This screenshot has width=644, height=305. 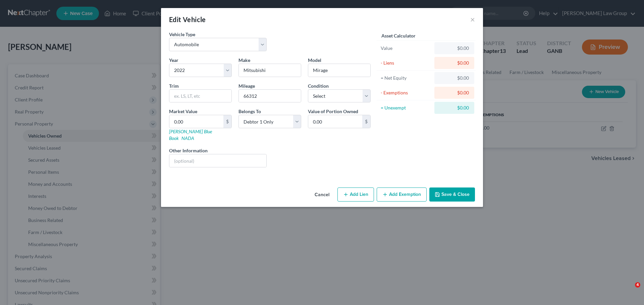 What do you see at coordinates (174, 60) in the screenshot?
I see `label: Year` at bounding box center [174, 60].